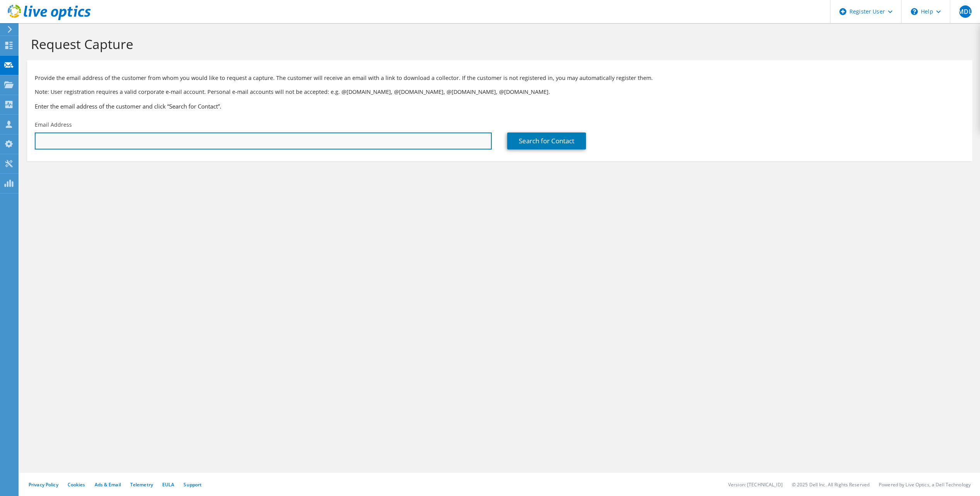  I want to click on a: Ads & Email, so click(108, 485).